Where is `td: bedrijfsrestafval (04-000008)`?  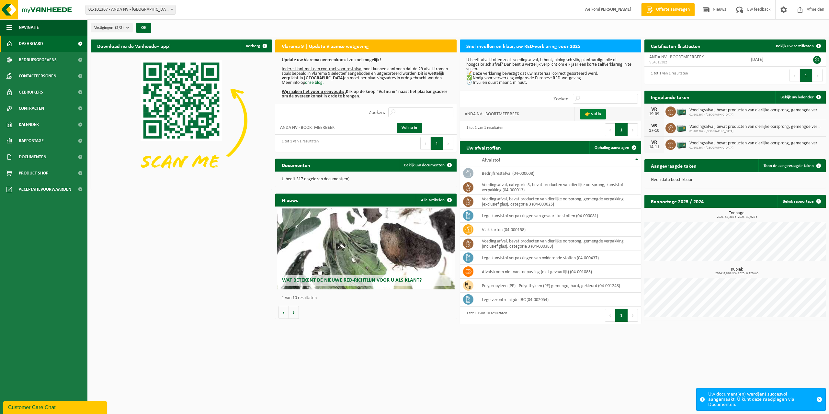 td: bedrijfsrestafval (04-000008) is located at coordinates (559, 173).